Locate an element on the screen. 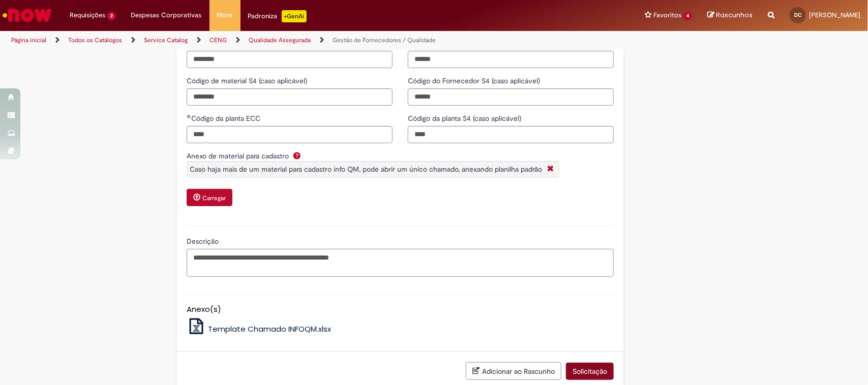 The height and width of the screenshot is (385, 868). a: Gestão de Fornecedores / Qualidade is located at coordinates (384, 40).